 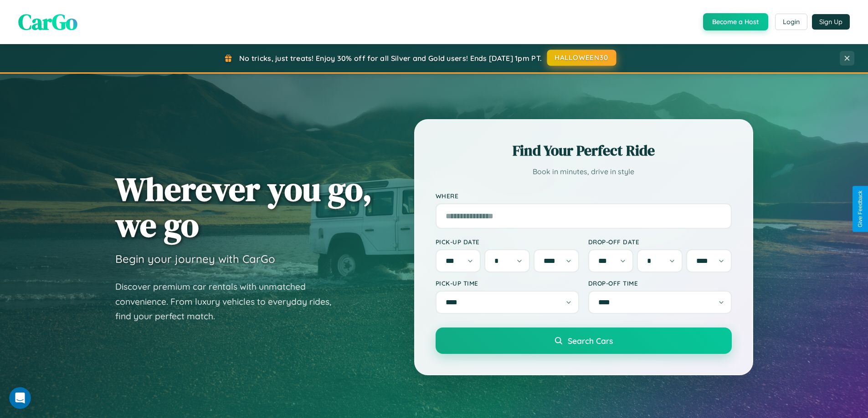 I want to click on span: CarGo, so click(x=48, y=22).